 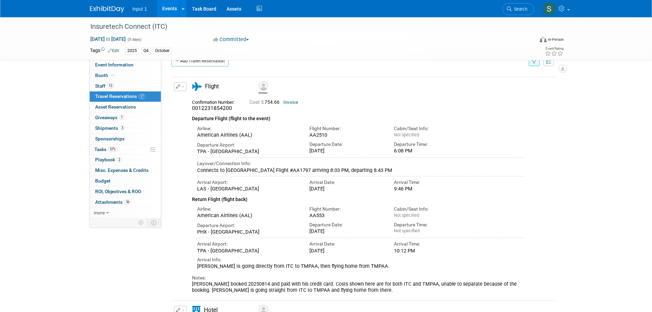 What do you see at coordinates (359, 198) in the screenshot?
I see `div: Return Flight (flight back)` at bounding box center [359, 198].